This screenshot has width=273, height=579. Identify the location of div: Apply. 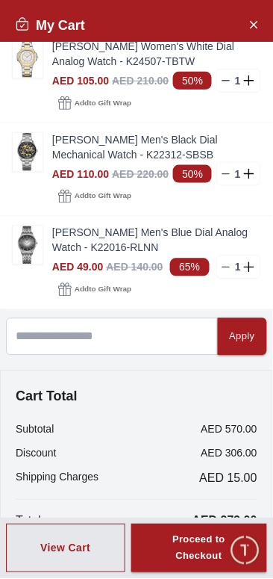
(243, 337).